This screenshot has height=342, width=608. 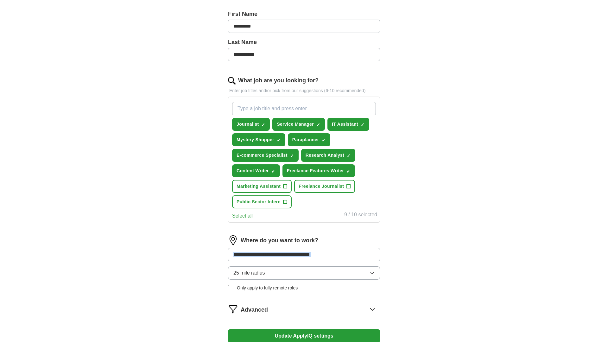 What do you see at coordinates (328, 155) in the screenshot?
I see `button: Research Analyst✓` at bounding box center [328, 155].